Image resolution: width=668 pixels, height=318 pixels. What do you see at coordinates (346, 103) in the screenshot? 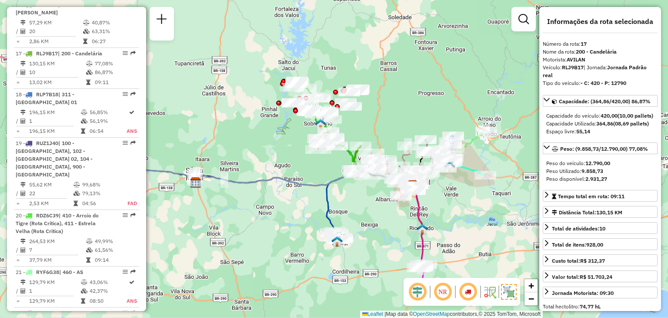
I see `div: Atividade não roteirizada - 58.263.755 EVANILDA MACHADO` at bounding box center [346, 103].